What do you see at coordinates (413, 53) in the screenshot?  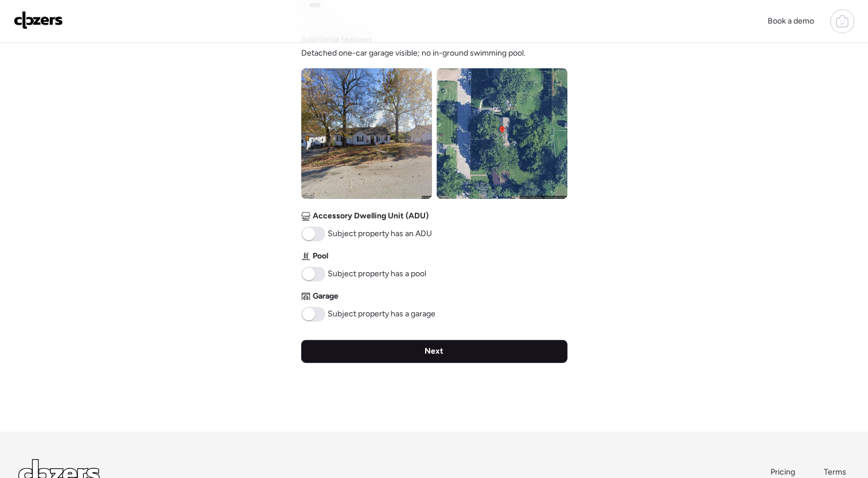 I see `span: Detached one-car garage visible; no in-ground swimming pool.` at bounding box center [413, 53].